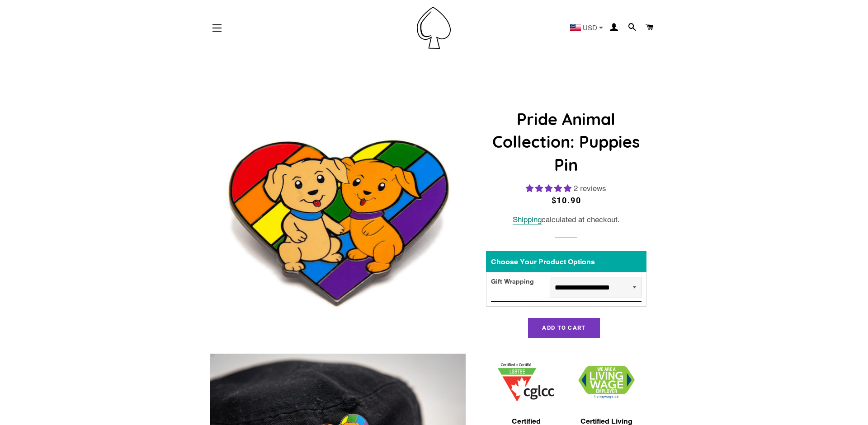 This screenshot has width=868, height=425. What do you see at coordinates (337, 219) in the screenshot?
I see `img: Puppies Pride Animal Enamel Pin Badge Collection Rainbow LGBTQ Gift For Him/Her - Pin Ace` at bounding box center [337, 219].